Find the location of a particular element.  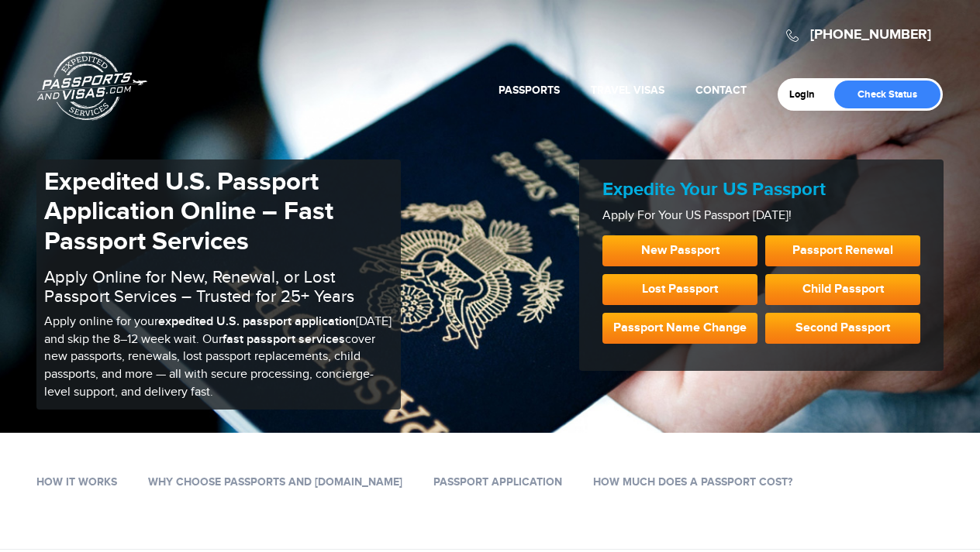

a: Passports is located at coordinates (529, 90).